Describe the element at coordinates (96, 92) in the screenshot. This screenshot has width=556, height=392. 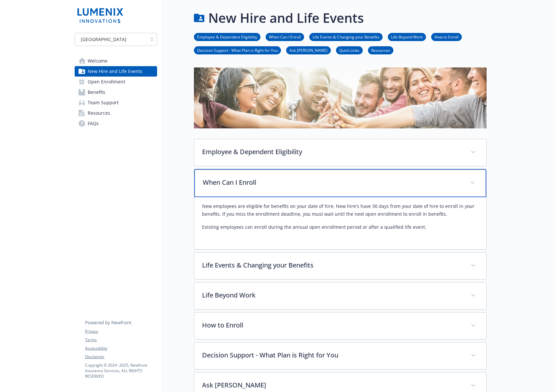
I see `span: Benefits` at that location.